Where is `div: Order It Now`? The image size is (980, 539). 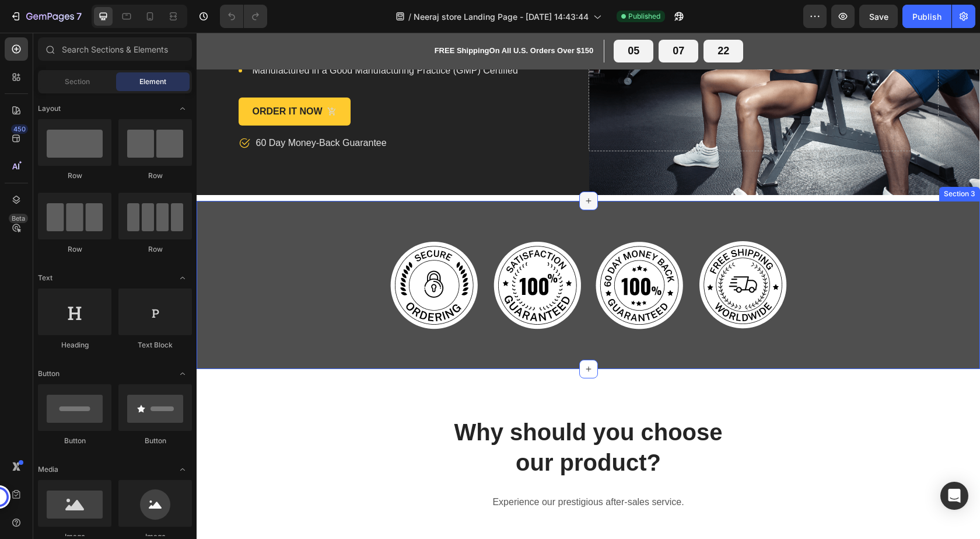
div: Order It Now is located at coordinates (91, 79).